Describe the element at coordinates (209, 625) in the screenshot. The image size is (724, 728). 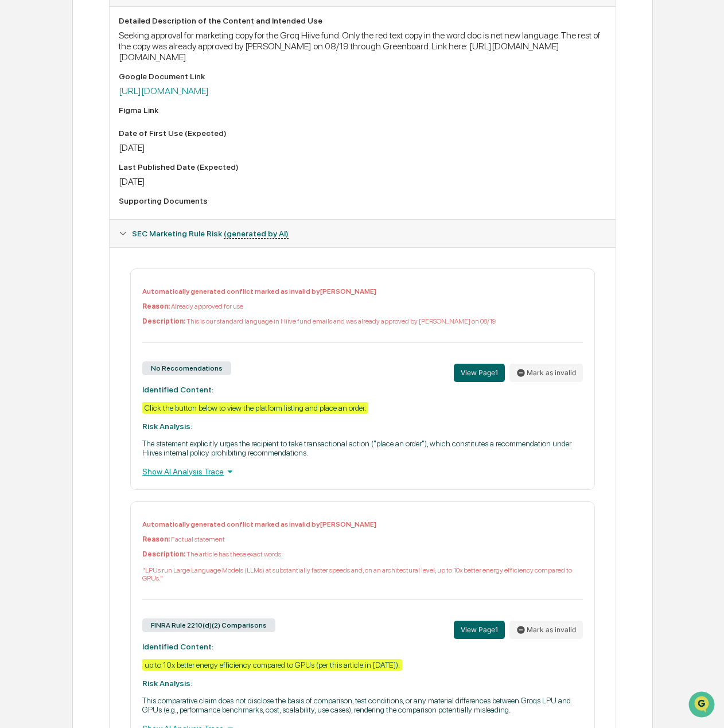
I see `div: FINRA Rule 2210(d)(2) Comparisons` at that location.